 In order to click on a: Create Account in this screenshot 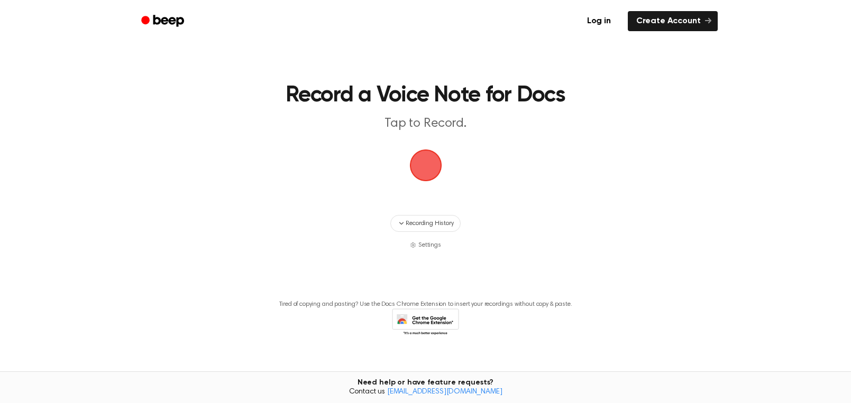, I will do `click(672, 21)`.